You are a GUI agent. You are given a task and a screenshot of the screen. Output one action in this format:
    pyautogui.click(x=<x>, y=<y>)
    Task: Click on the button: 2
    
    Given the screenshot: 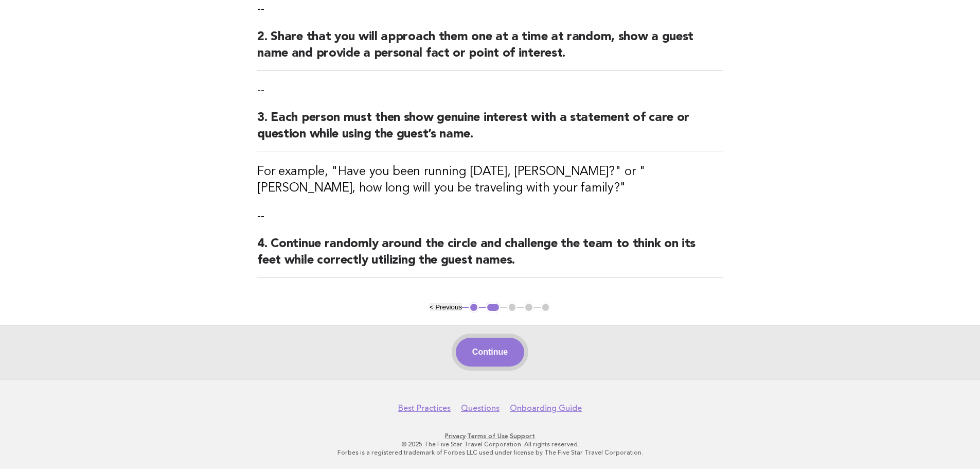 What is the action you would take?
    pyautogui.click(x=493, y=307)
    